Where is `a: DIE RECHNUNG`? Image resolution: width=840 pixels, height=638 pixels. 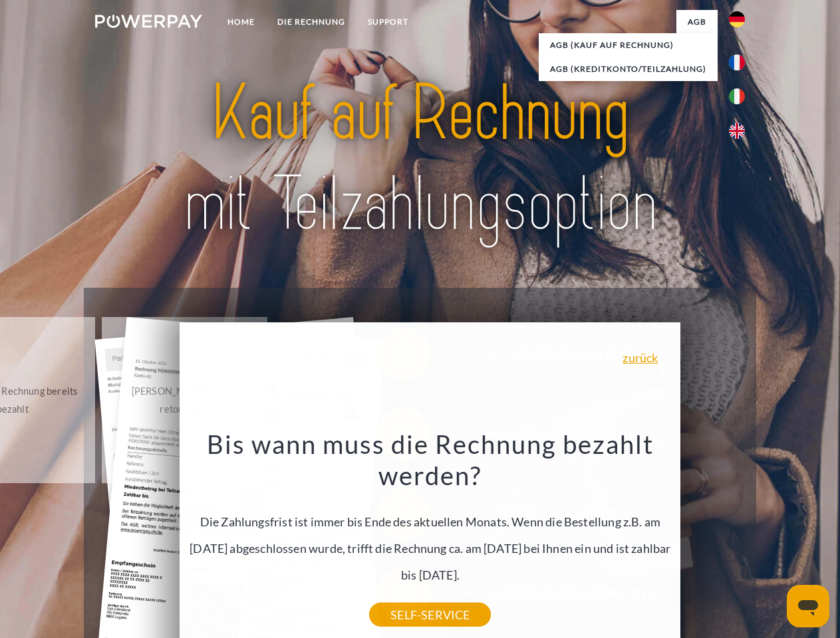
a: DIE RECHNUNG is located at coordinates (311, 22).